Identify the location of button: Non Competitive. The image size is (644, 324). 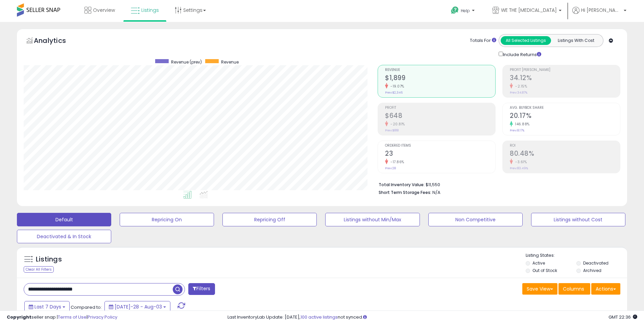
(475, 220).